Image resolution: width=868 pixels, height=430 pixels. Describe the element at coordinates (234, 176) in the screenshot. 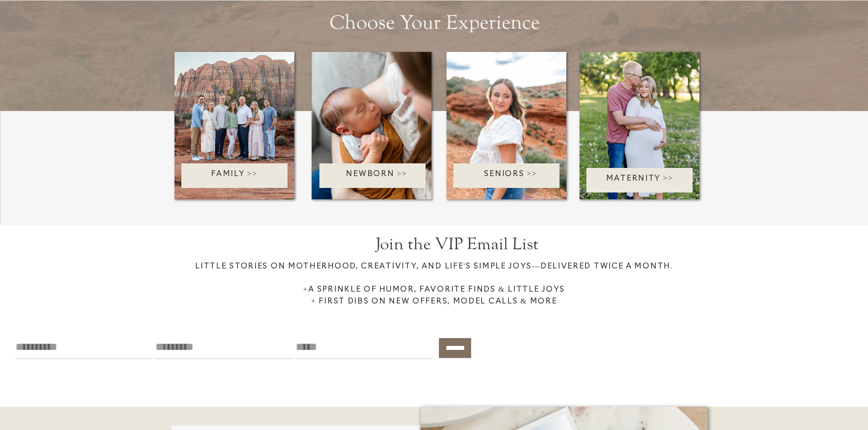

I see `a: Family >>` at that location.